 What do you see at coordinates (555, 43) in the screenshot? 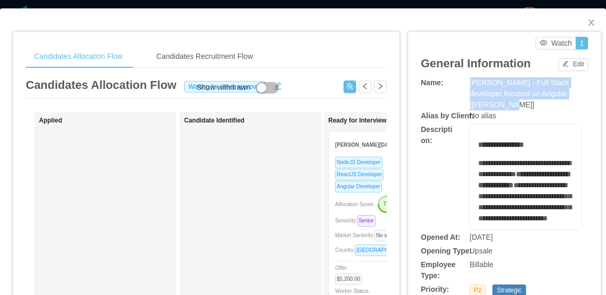
I see `button: icon: eyeWatch` at bounding box center [555, 43].